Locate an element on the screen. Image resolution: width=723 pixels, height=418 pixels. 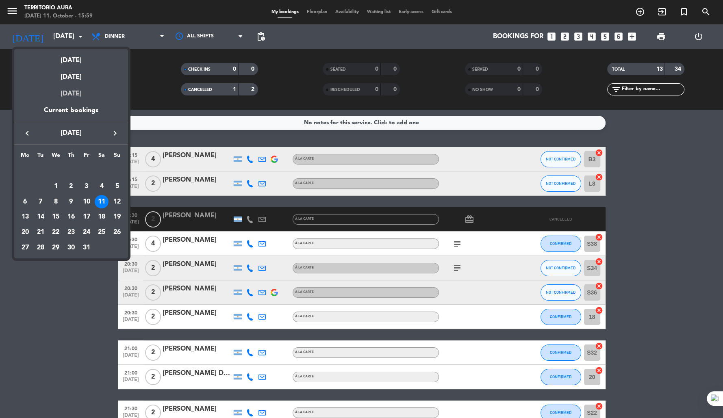
div: 19 is located at coordinates (117, 217).